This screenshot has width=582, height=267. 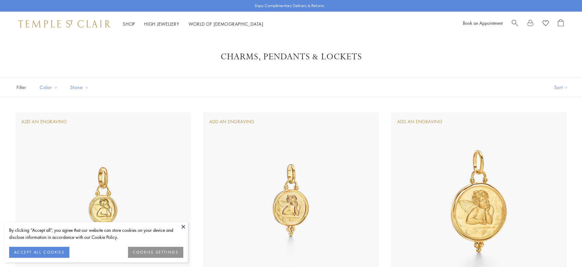 What do you see at coordinates (156, 252) in the screenshot?
I see `button: COOKIES SETTINGS` at bounding box center [156, 252].